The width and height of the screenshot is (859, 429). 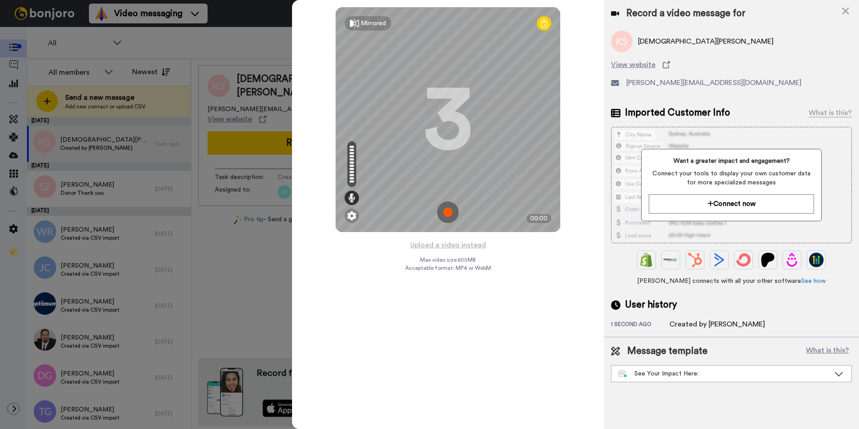 I want to click on span: Acceptable format: MP4 or WebM, so click(x=448, y=268).